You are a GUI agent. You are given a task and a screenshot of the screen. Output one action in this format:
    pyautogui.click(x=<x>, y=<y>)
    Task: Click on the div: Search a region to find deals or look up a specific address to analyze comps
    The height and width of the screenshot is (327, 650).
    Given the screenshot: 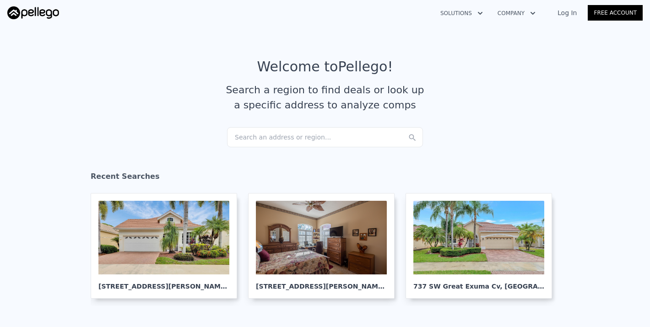 What is the action you would take?
    pyautogui.click(x=325, y=98)
    